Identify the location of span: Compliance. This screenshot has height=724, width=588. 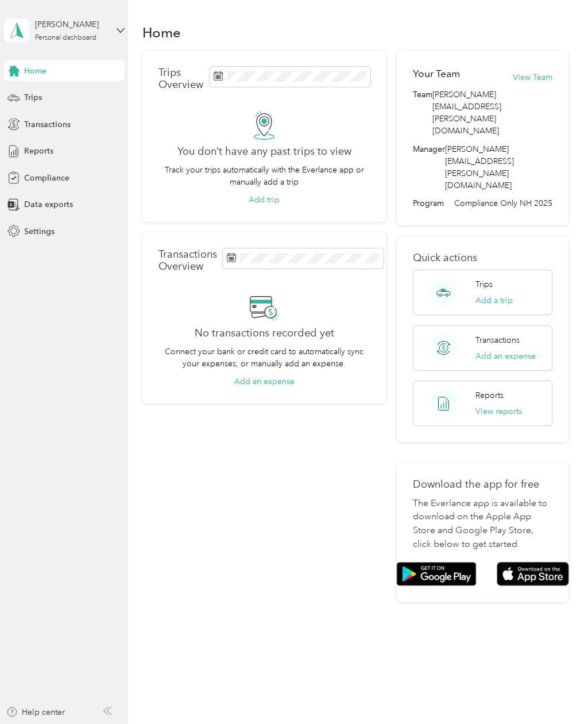
(47, 178).